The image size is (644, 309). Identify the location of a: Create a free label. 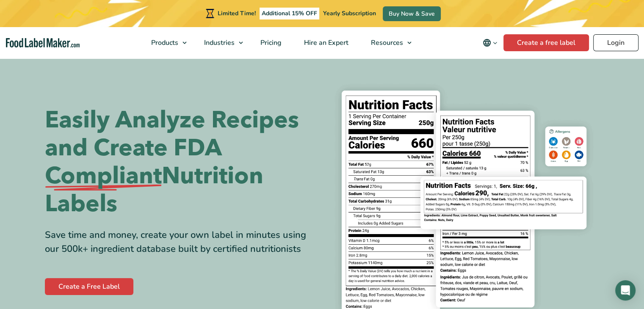
(546, 43).